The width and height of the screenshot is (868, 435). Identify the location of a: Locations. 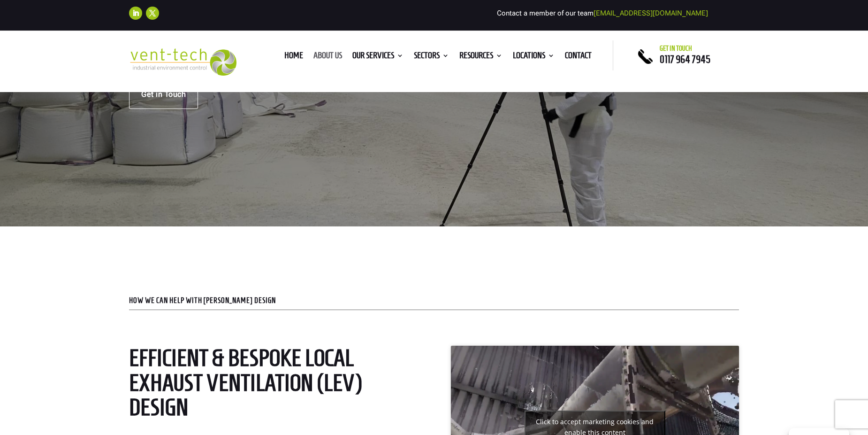
(534, 57).